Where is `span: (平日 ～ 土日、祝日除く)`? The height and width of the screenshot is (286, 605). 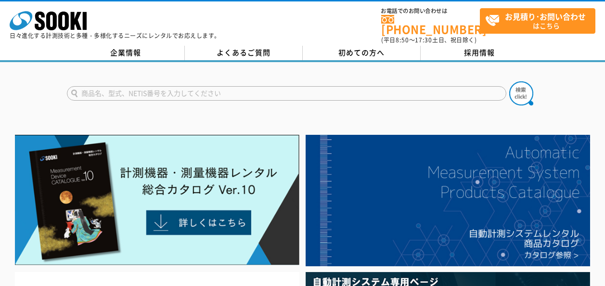
span: (平日 ～ 土日、祝日除く) is located at coordinates (429, 40).